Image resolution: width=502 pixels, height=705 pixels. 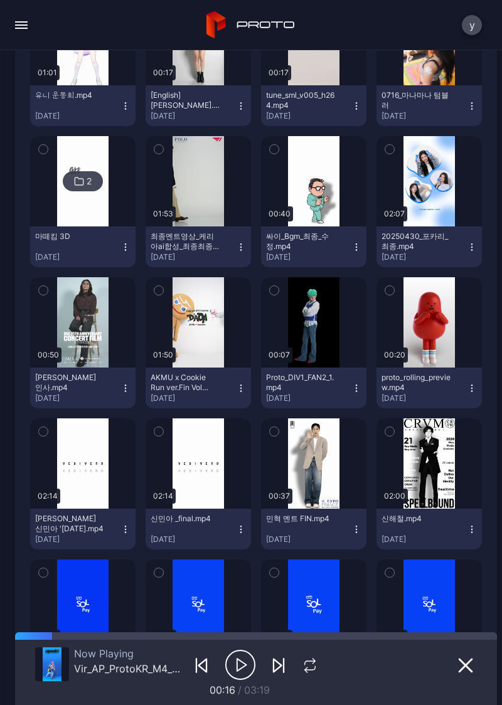 What do you see at coordinates (416, 242) in the screenshot?
I see `div: 20250430_포카리_최종.mp4` at bounding box center [416, 242].